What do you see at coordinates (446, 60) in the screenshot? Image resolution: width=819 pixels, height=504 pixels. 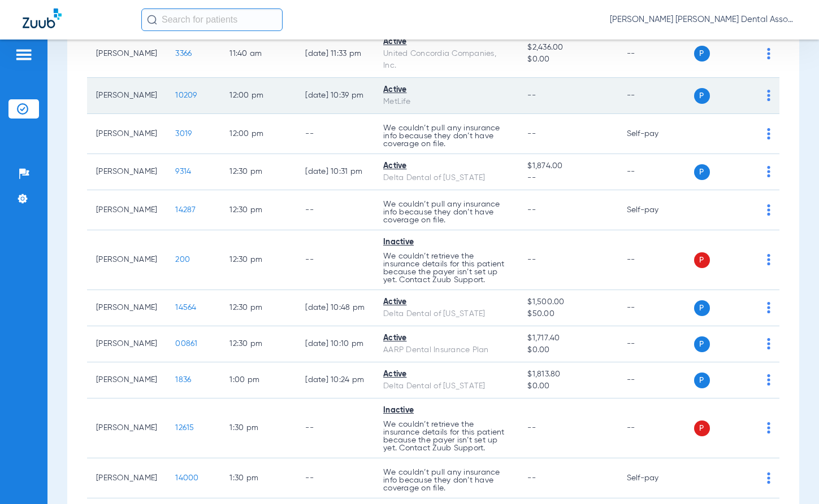 I see `div: United Concordia Companies, Inc.` at bounding box center [446, 60].